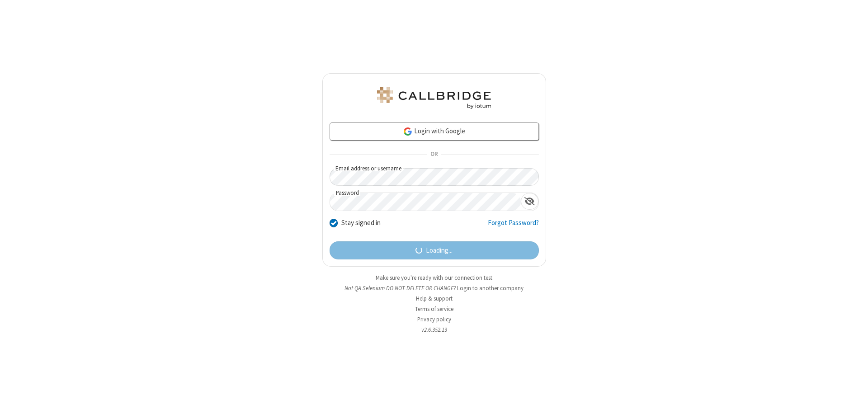 The image size is (868, 414). Describe the element at coordinates (434, 319) in the screenshot. I see `a: Privacy policy` at that location.